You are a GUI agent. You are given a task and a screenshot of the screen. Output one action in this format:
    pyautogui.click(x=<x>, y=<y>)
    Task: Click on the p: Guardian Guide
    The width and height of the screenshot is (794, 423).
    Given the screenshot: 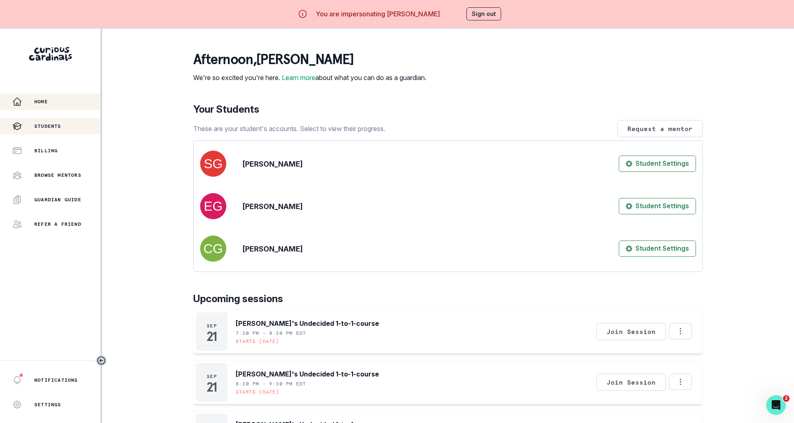 What is the action you would take?
    pyautogui.click(x=58, y=200)
    